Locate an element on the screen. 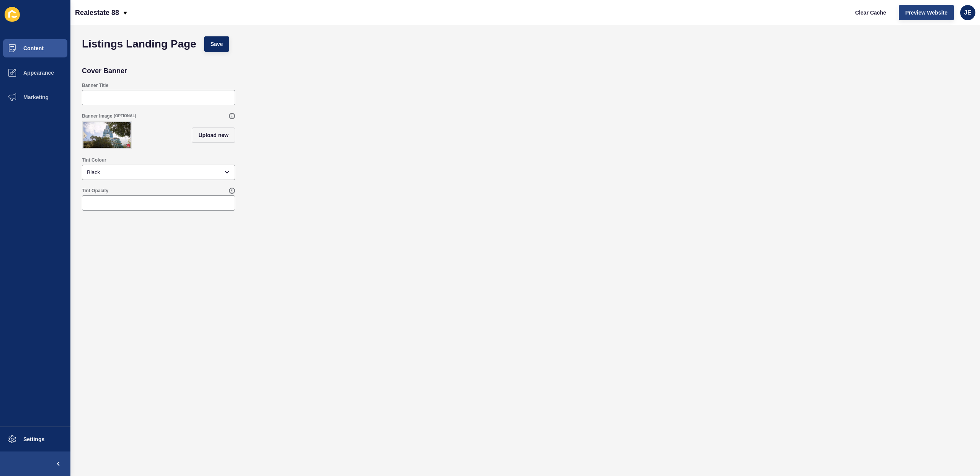  span: (OPTIONAL) is located at coordinates (125, 116).